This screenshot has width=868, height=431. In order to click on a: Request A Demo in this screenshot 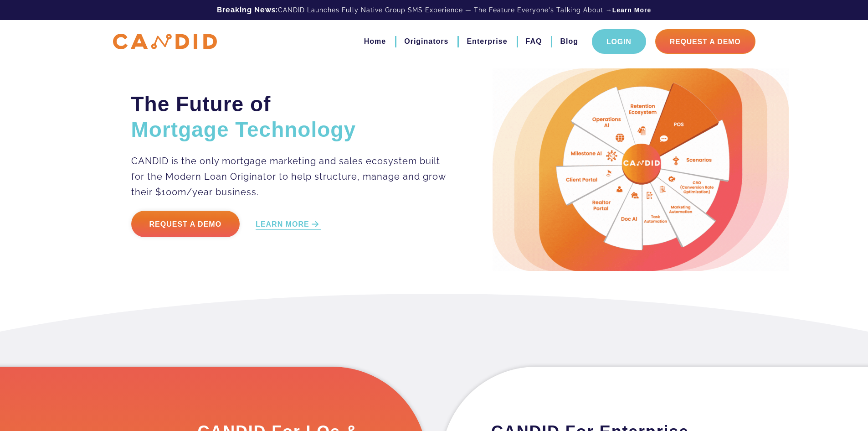, I will do `click(705, 41)`.